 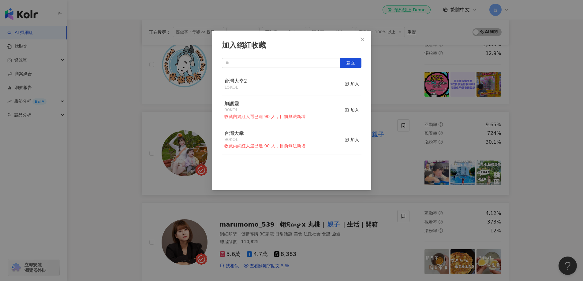 I want to click on button: Close, so click(x=362, y=39).